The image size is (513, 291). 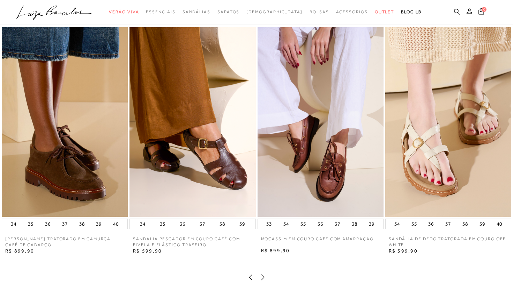 What do you see at coordinates (411, 12) in the screenshot?
I see `a: BLOG LB` at bounding box center [411, 12].